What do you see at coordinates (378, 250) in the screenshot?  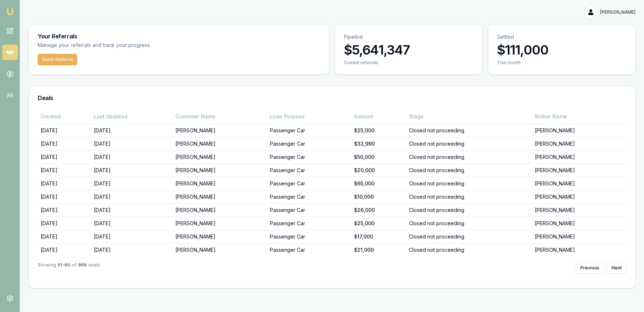 I see `div: $21,000` at bounding box center [378, 250].